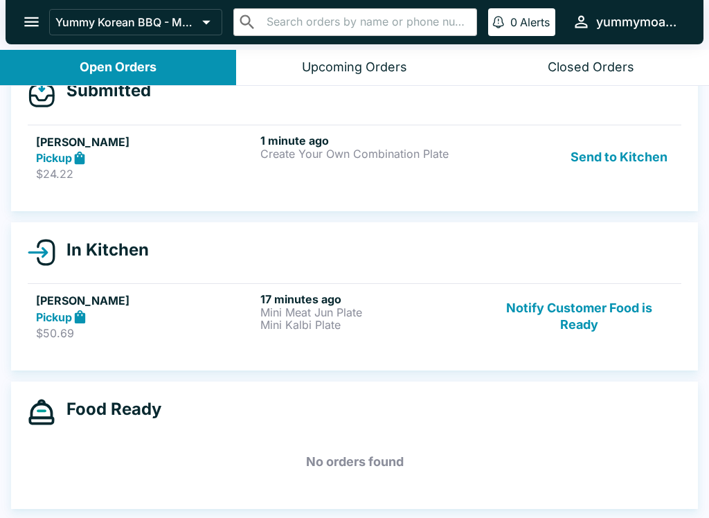  I want to click on button: Yummy Korean BBQ - Moanalua, so click(136, 22).